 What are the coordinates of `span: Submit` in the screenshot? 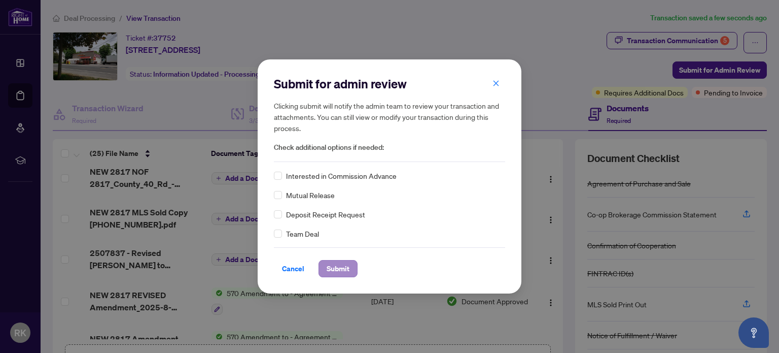 It's located at (338, 268).